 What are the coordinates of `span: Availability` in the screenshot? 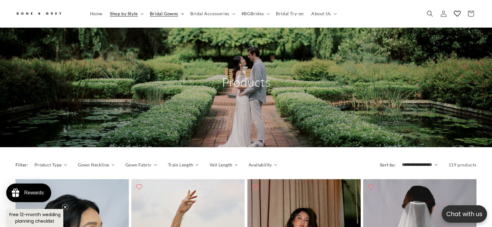 It's located at (260, 165).